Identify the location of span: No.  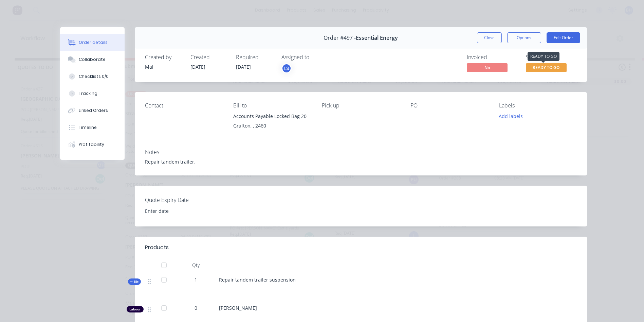
(487, 67).